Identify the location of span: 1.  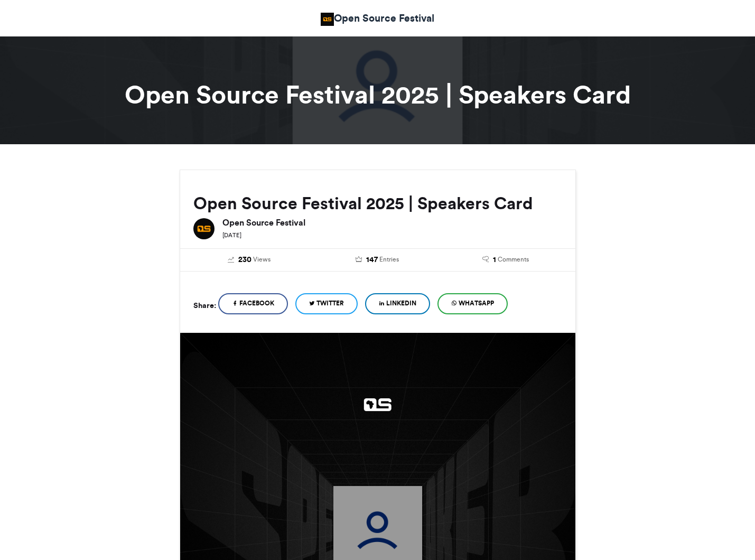
(494, 260).